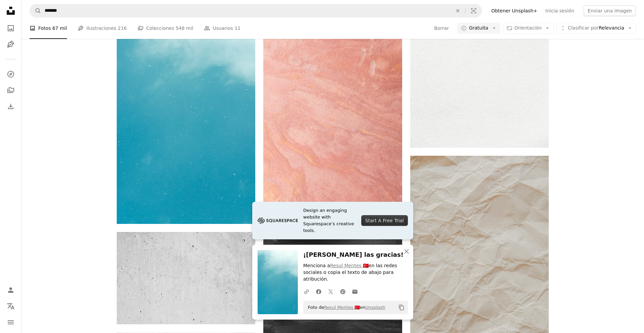 The width and height of the screenshot is (644, 333). Describe the element at coordinates (385, 221) in the screenshot. I see `div: Start A Free Trial` at that location.